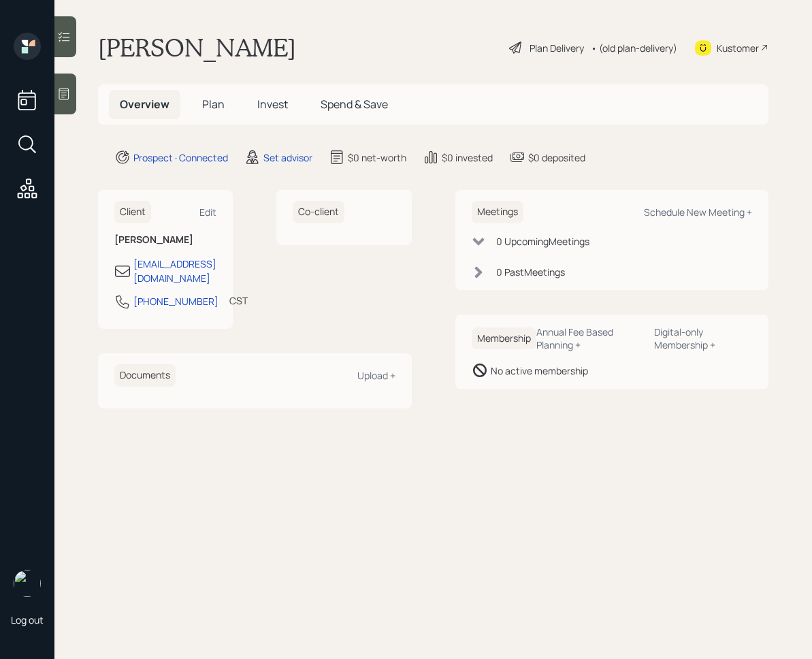  What do you see at coordinates (377, 375) in the screenshot?
I see `div: Upload +` at bounding box center [377, 375].